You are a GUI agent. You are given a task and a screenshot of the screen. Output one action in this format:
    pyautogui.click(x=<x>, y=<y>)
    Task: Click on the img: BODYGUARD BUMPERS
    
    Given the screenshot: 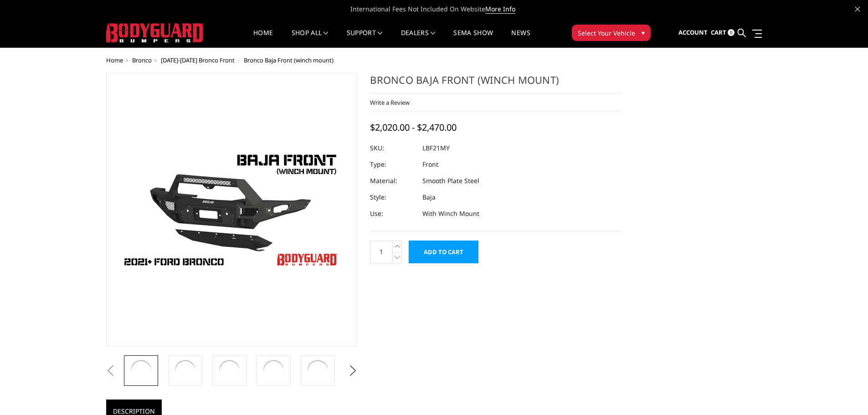 What is the action you would take?
    pyautogui.click(x=155, y=33)
    